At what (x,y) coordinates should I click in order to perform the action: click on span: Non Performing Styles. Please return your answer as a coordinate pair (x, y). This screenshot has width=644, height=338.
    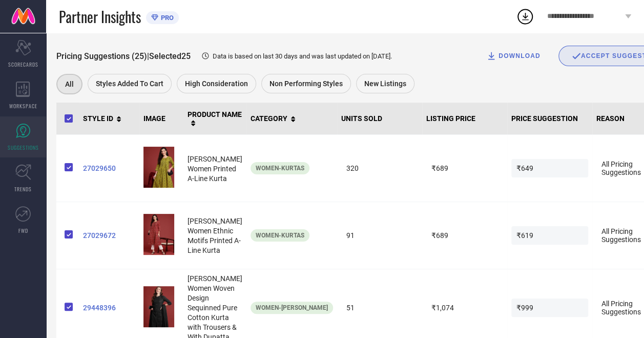
    Looking at the image, I should click on (306, 84).